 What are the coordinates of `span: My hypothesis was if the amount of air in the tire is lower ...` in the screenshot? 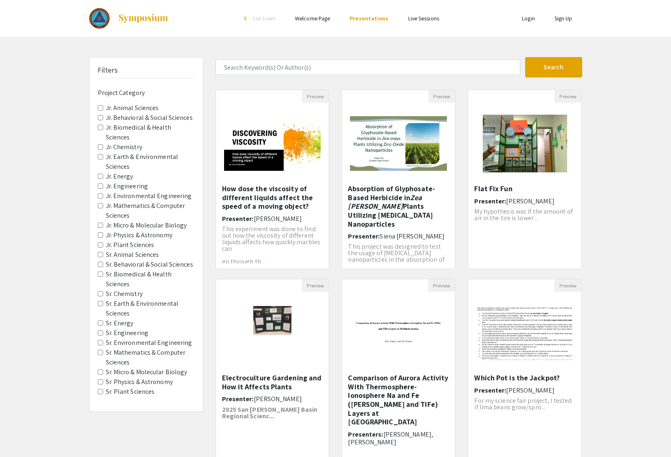 It's located at (523, 214).